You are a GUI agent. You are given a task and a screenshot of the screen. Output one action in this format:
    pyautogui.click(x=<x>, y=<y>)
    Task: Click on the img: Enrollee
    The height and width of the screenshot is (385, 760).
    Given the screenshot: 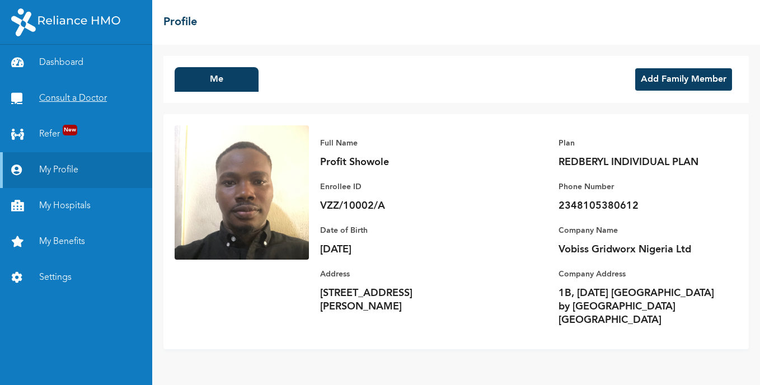 What is the action you would take?
    pyautogui.click(x=242, y=192)
    